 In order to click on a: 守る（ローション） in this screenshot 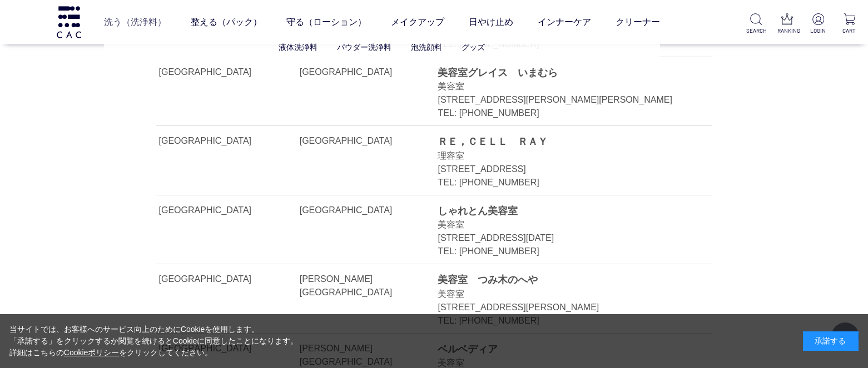, I will do `click(327, 22)`.